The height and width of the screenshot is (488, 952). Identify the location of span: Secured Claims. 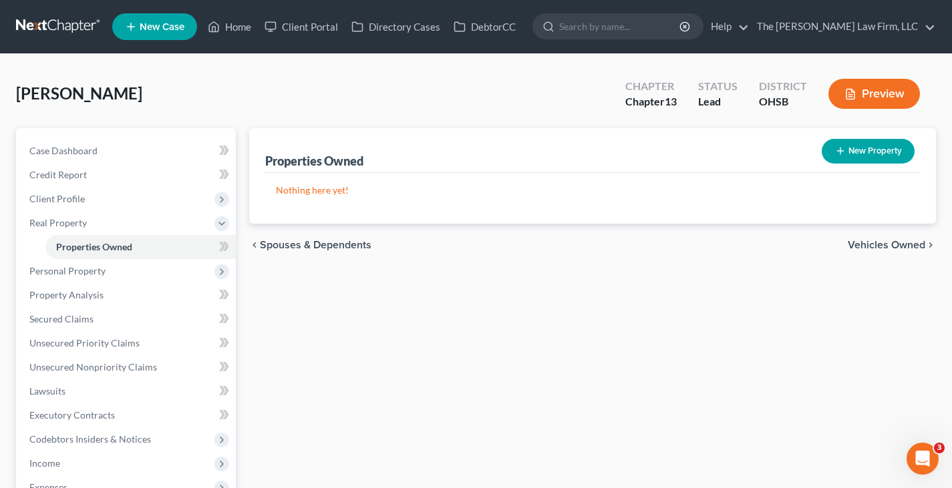
(61, 319).